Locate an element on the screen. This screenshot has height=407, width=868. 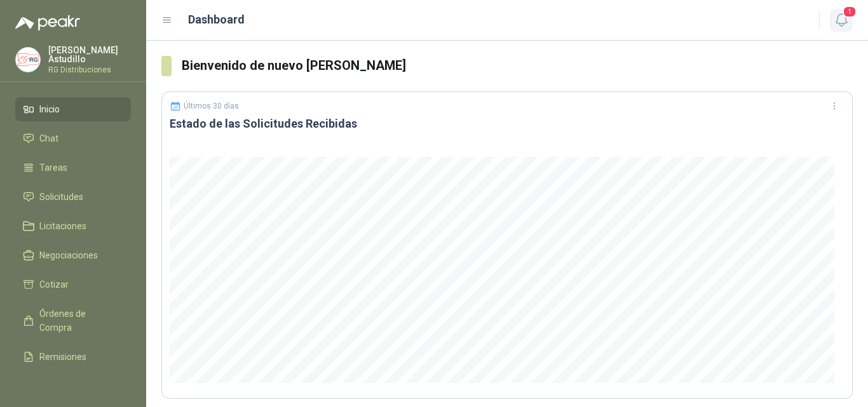
p: RG Distribuciones is located at coordinates (90, 70).